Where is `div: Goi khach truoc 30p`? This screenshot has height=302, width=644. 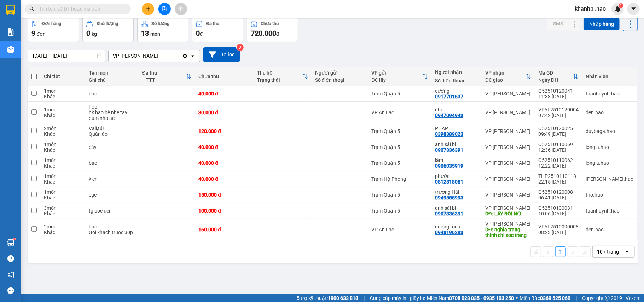 div: Goi khach truoc 30p is located at coordinates (112, 232).